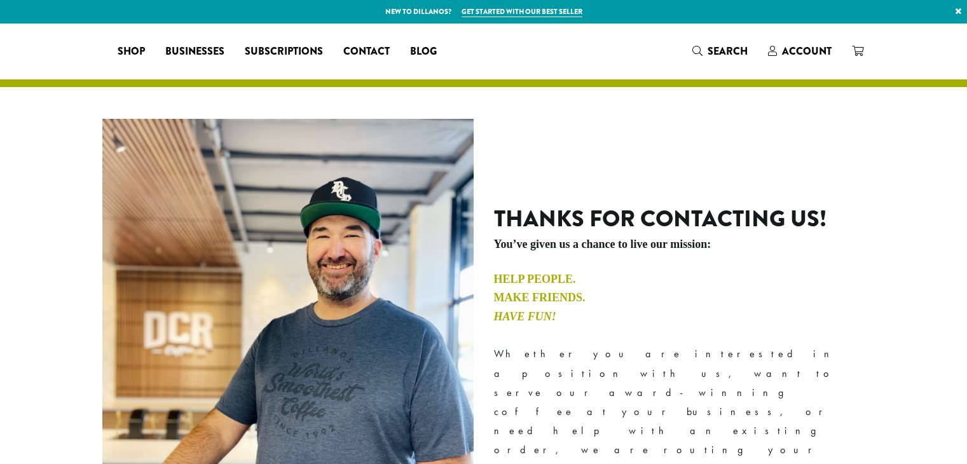  I want to click on span: Businesses, so click(194, 51).